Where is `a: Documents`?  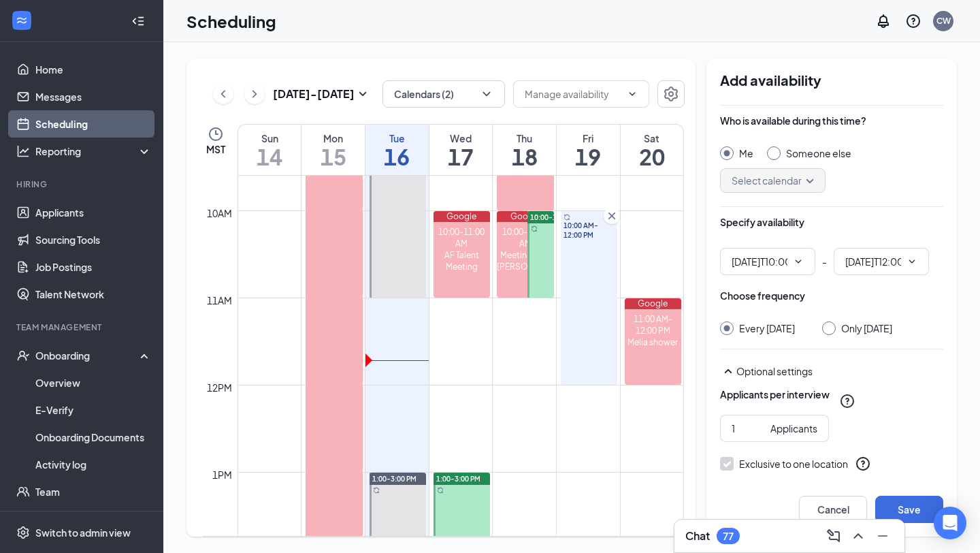
a: Documents is located at coordinates (93, 519).